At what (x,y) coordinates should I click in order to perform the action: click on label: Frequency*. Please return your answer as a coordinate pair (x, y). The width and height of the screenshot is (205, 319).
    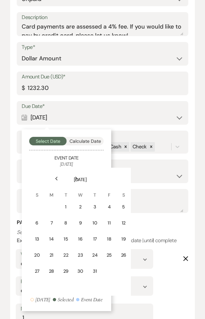
    Looking at the image, I should click on (84, 281).